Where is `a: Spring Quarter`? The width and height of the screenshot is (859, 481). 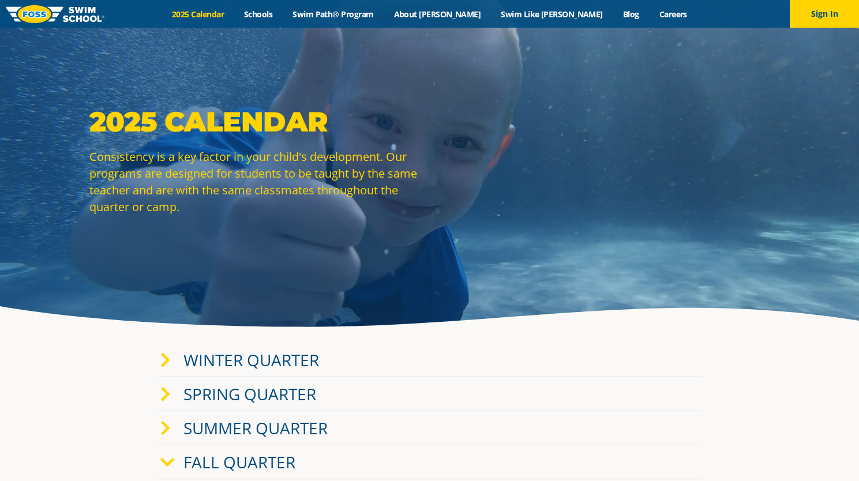 a: Spring Quarter is located at coordinates (250, 394).